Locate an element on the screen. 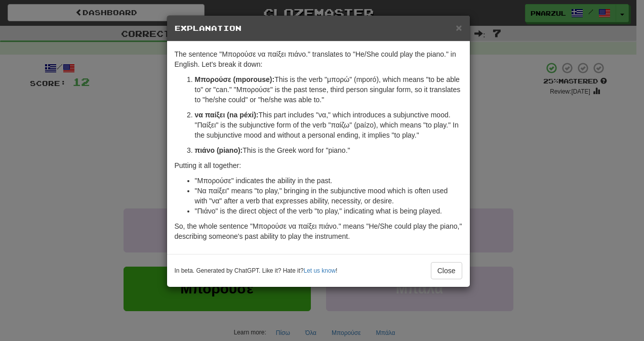 Image resolution: width=644 pixels, height=341 pixels. p: So, the whole sentence "Μπορούσε να παίξει πιάνο." means "He/She could play the piano," describin... is located at coordinates (318, 231).